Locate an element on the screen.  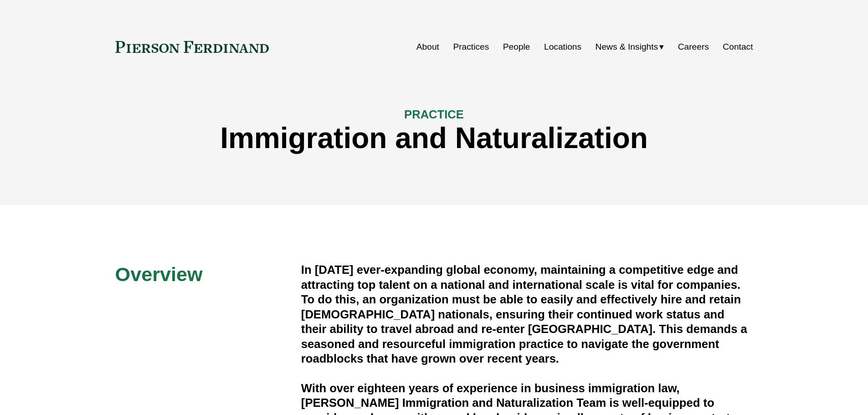
a: Locations is located at coordinates (562, 47).